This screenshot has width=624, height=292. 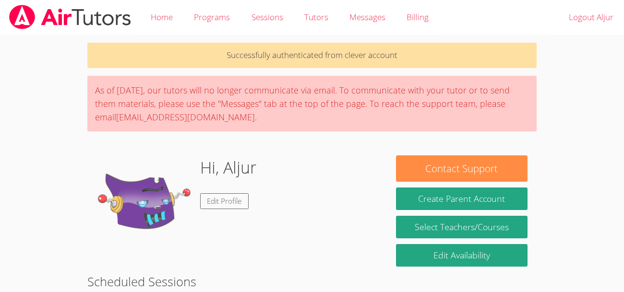 What do you see at coordinates (312, 55) in the screenshot?
I see `p: Successfully authenticated from clever account` at bounding box center [312, 55].